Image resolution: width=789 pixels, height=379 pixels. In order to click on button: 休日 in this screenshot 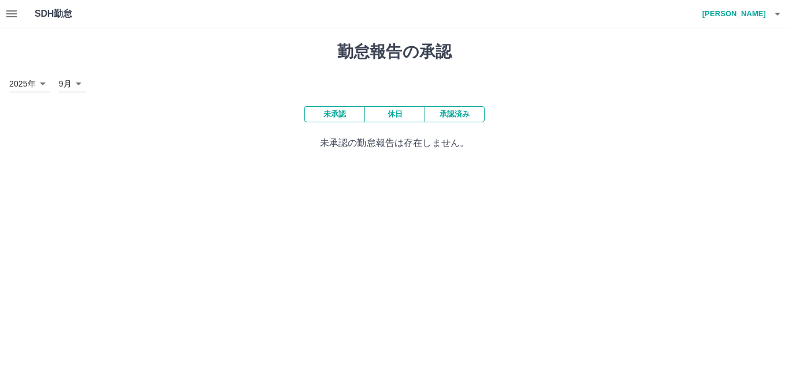, I will do `click(394, 114)`.